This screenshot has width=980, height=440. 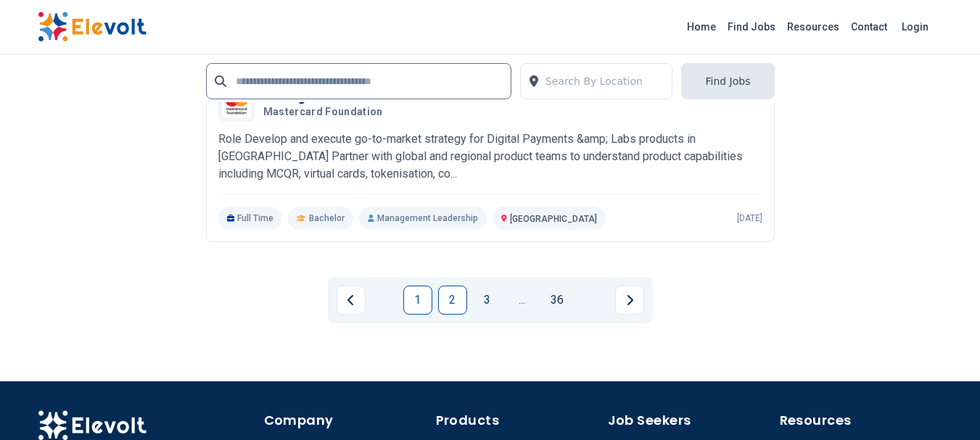 What do you see at coordinates (490, 300) in the screenshot?
I see `ul: Pagination` at bounding box center [490, 300].